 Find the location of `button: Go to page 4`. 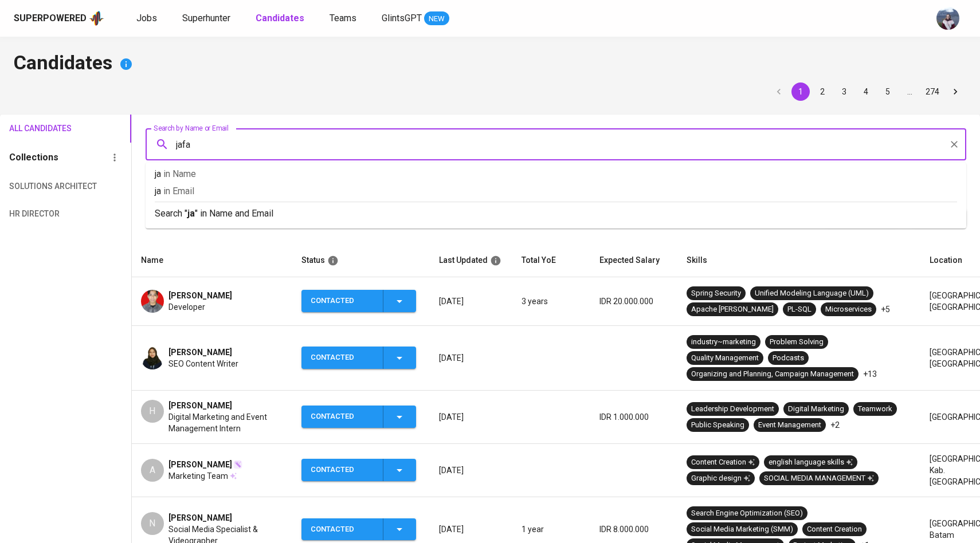

button: Go to page 4 is located at coordinates (865, 92).